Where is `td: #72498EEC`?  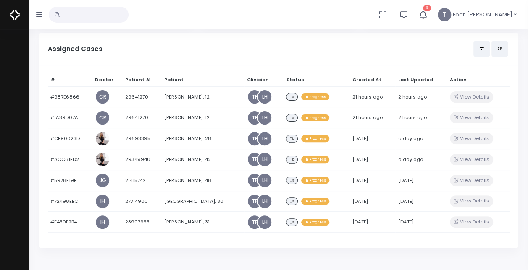
td: #72498EEC is located at coordinates (70, 202).